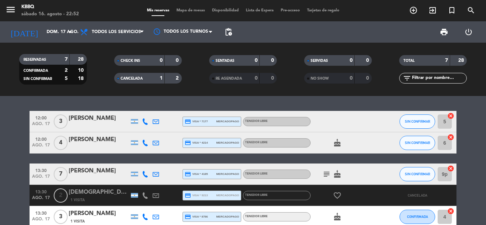 The image size is (486, 225). What do you see at coordinates (130, 61) in the screenshot?
I see `span: CHECK INS` at bounding box center [130, 61].